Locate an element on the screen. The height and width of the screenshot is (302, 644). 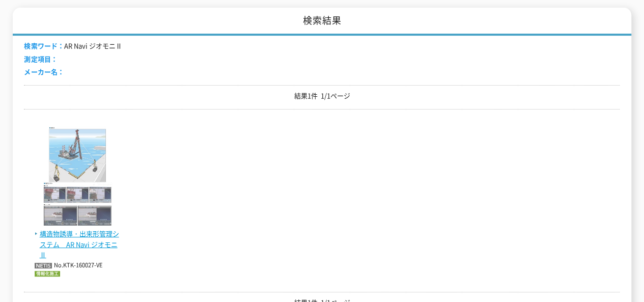
a: 構造物誘導・出来形管理システム AR Navi ジオモニⅡ is located at coordinates (78, 239).